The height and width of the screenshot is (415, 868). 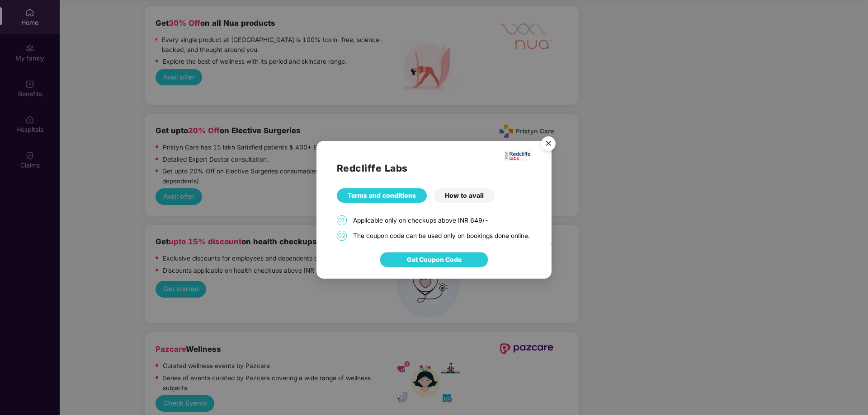 What do you see at coordinates (442, 236) in the screenshot?
I see `div: The coupon code can be used only on bookings done online.` at bounding box center [442, 236].